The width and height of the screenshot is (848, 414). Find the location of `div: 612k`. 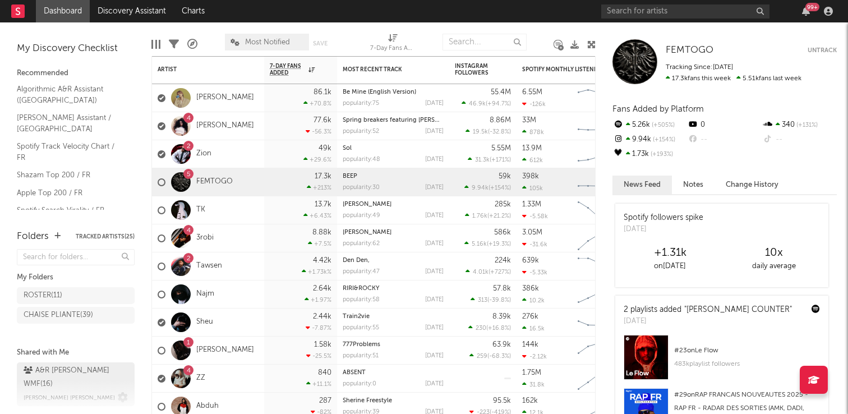

div: 612k is located at coordinates (533, 160).